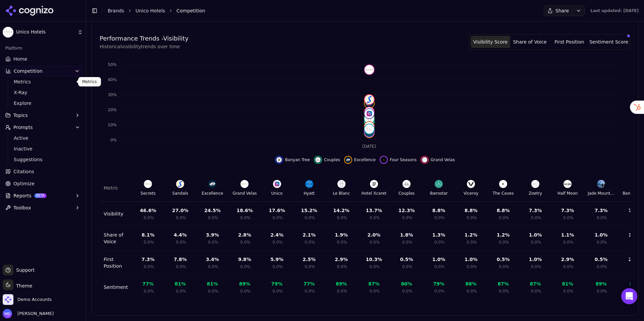  What do you see at coordinates (23, 286) in the screenshot?
I see `span: Theme` at bounding box center [23, 286].